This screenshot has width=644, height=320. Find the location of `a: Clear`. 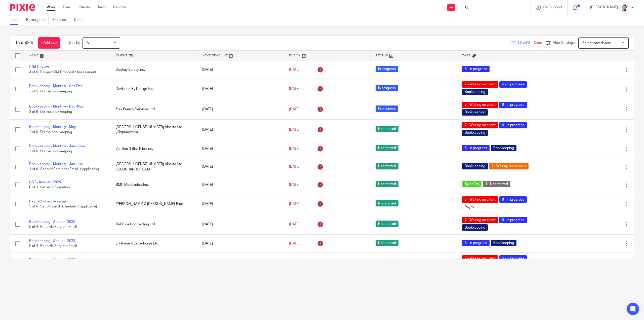

a: Clear is located at coordinates (538, 43).